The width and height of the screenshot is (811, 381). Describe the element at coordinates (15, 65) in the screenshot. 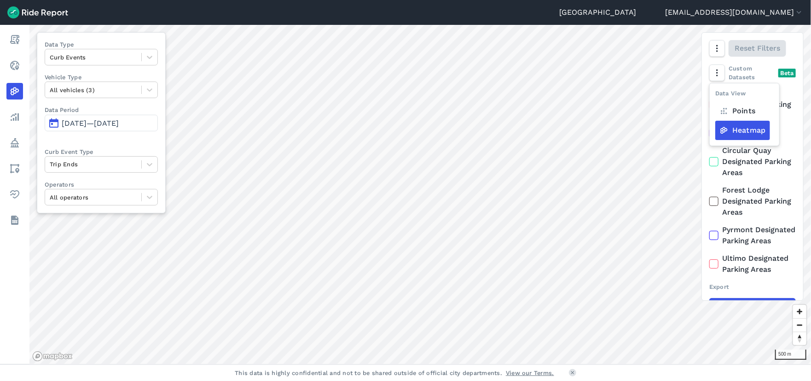

I see `a: Realtime` at that location.